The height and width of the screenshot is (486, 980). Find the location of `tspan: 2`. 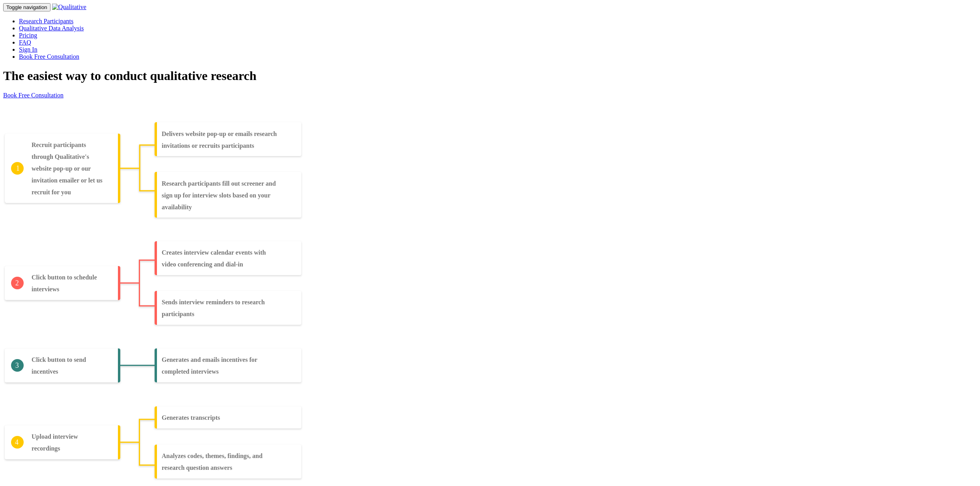

tspan: 2 is located at coordinates (17, 283).